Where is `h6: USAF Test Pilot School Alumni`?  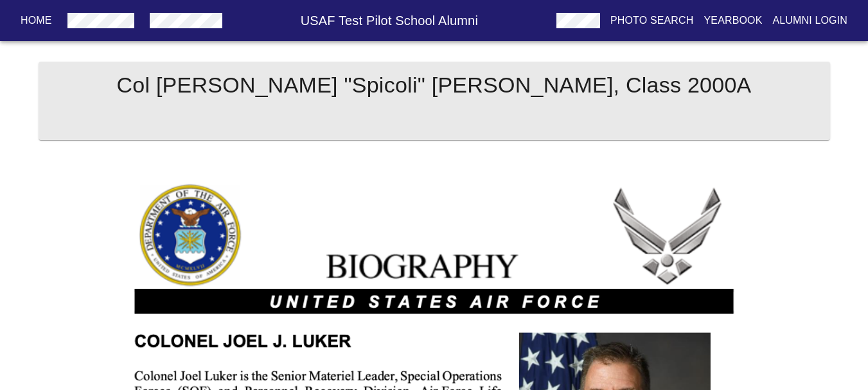
h6: USAF Test Pilot School Alumni is located at coordinates (389, 21).